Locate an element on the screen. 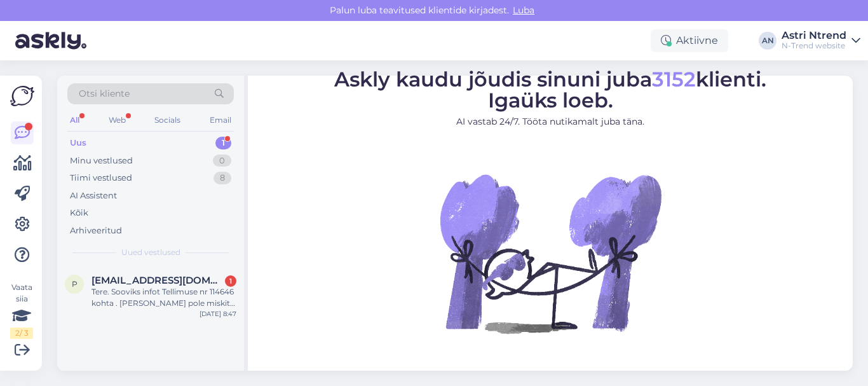 This screenshot has width=868, height=386. img: Askly Logo is located at coordinates (22, 96).